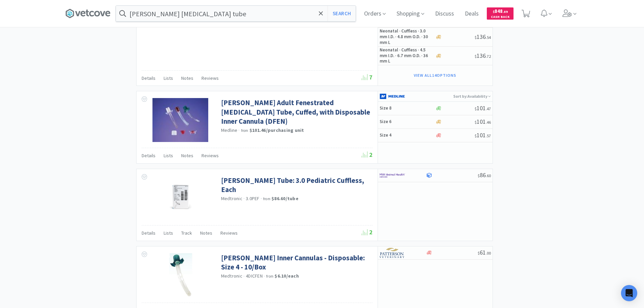 The width and height of the screenshot is (644, 308). What do you see at coordinates (630, 293) in the screenshot?
I see `div: Open Intercom Messenger` at bounding box center [630, 293].